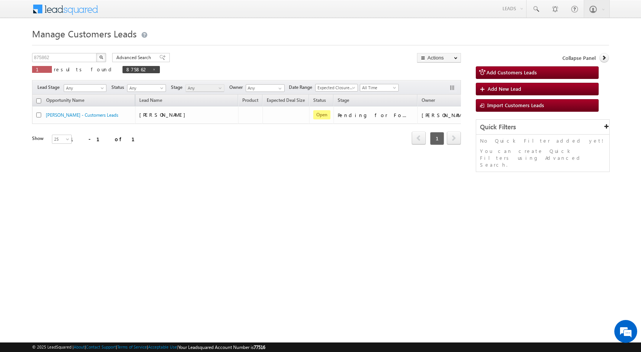 The width and height of the screenshot is (641, 352). I want to click on span: Collapse Panel, so click(579, 58).